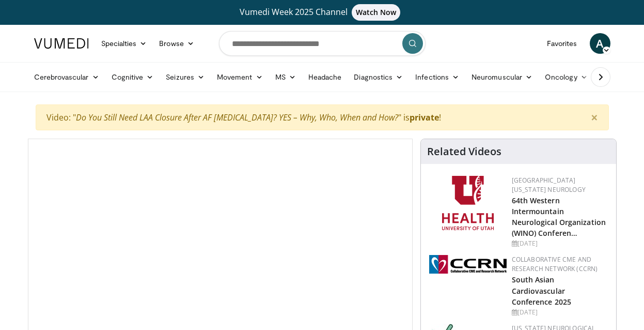 The height and width of the screenshot is (330, 644). What do you see at coordinates (437, 77) in the screenshot?
I see `a: Infections` at bounding box center [437, 77].